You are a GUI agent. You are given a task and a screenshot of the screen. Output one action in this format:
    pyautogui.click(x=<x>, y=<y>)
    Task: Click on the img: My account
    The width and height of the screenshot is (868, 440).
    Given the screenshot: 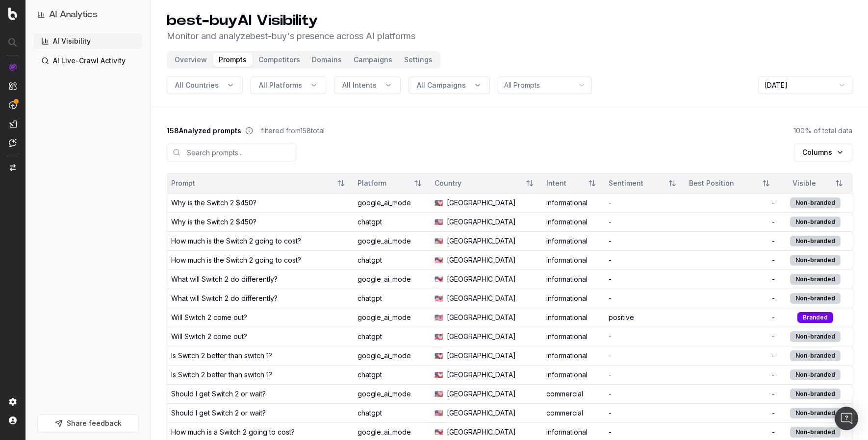 What is the action you would take?
    pyautogui.click(x=13, y=421)
    